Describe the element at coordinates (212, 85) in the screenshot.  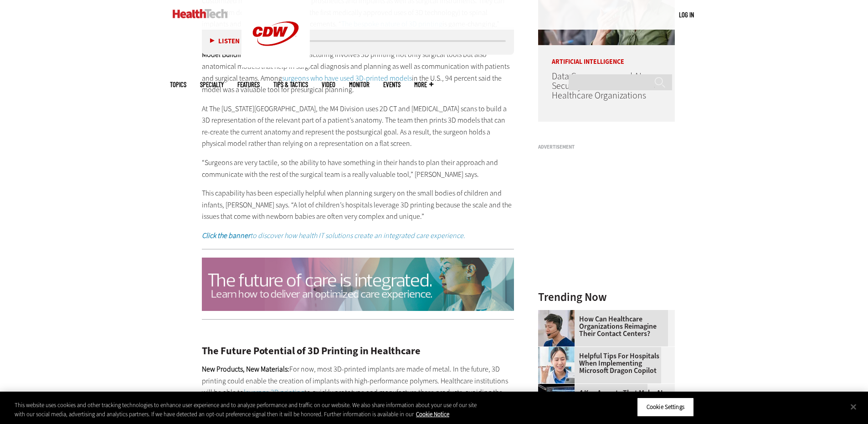
I see `span: Specialty` at that location.